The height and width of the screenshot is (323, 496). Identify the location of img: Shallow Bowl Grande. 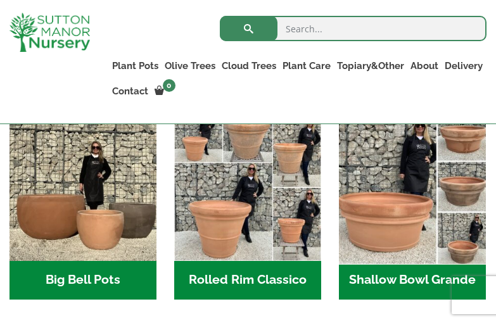
(412, 187).